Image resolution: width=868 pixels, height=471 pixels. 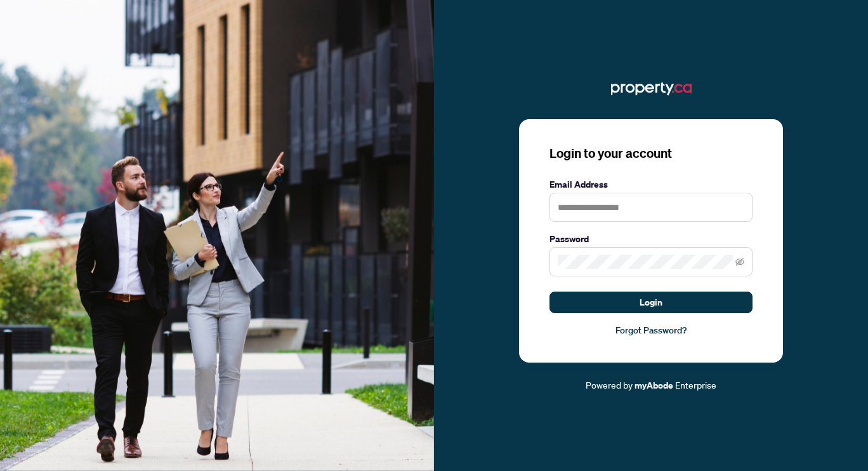 I want to click on a: myAbode, so click(x=654, y=385).